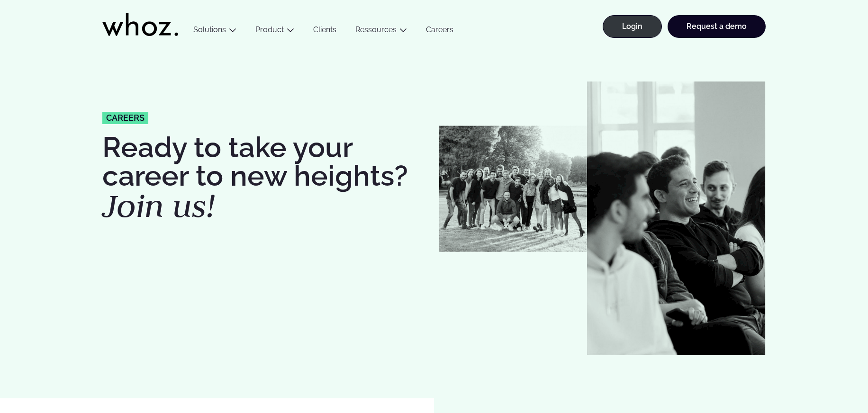 This screenshot has width=868, height=413. I want to click on h1: Ready to take your career to new heights?, so click(266, 178).